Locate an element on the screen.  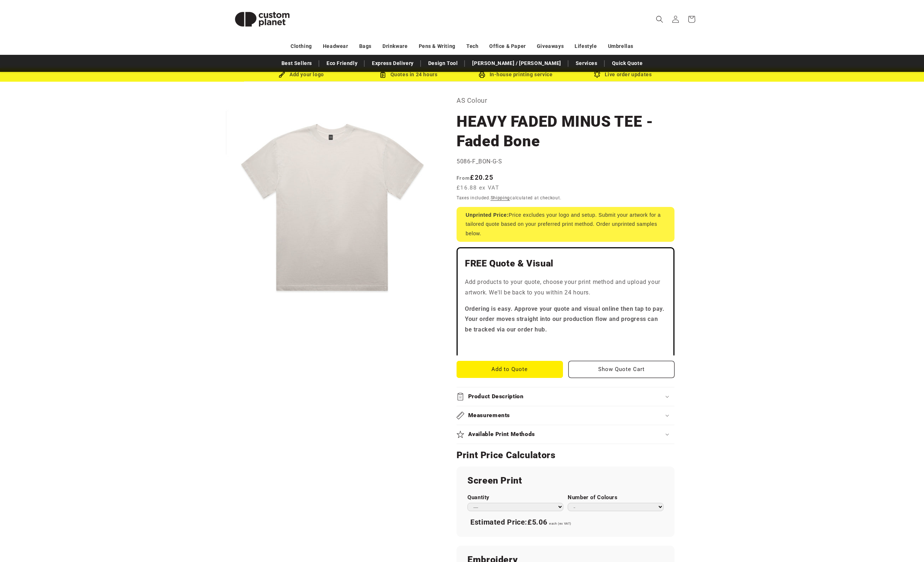
strong: £20.25 is located at coordinates (475, 177).